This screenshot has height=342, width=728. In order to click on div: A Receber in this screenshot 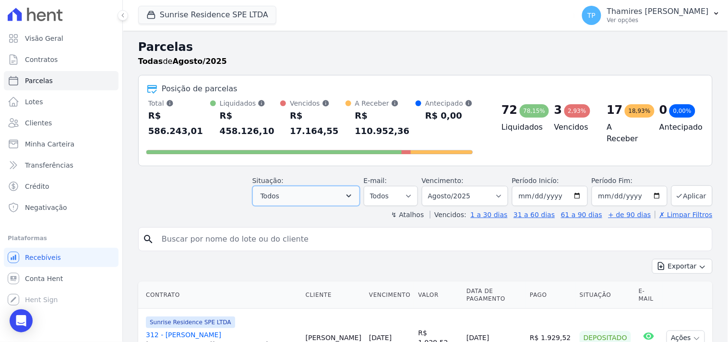, I will do `click(385, 103)`.